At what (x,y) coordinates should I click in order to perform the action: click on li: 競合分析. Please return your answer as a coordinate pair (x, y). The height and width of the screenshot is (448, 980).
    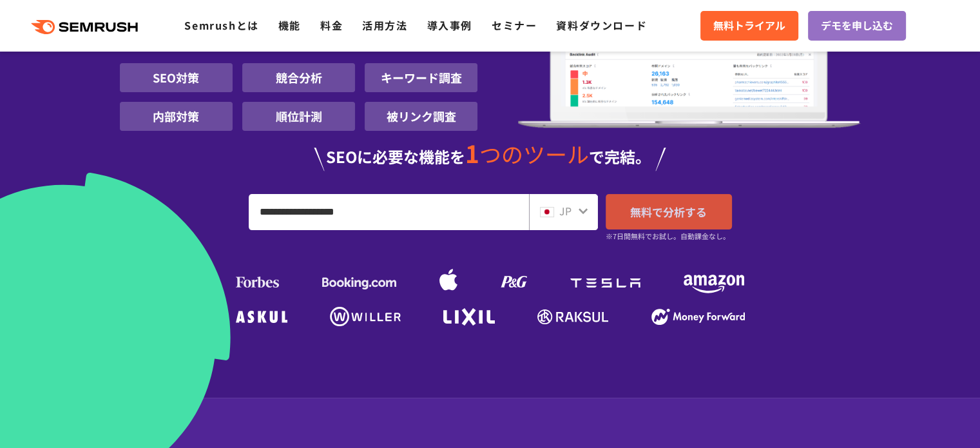
    Looking at the image, I should click on (298, 77).